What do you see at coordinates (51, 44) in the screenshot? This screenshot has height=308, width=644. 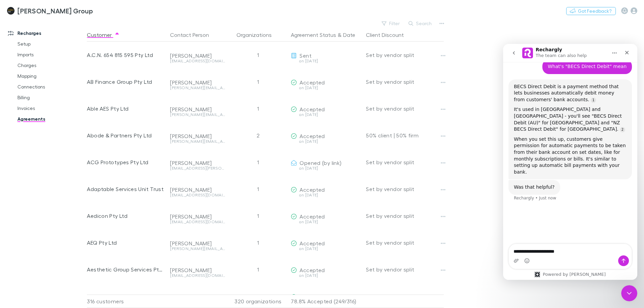 I see `a: Setup` at bounding box center [51, 44].